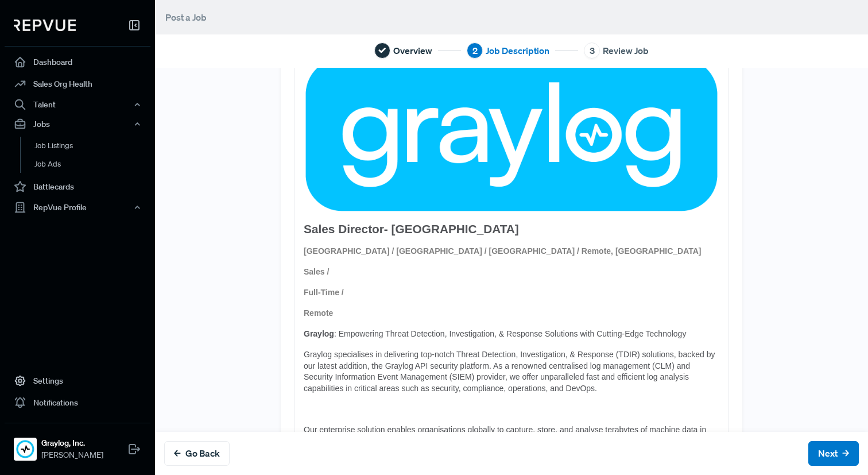  What do you see at coordinates (324, 292) in the screenshot?
I see `strong: Full-Time /` at bounding box center [324, 292].